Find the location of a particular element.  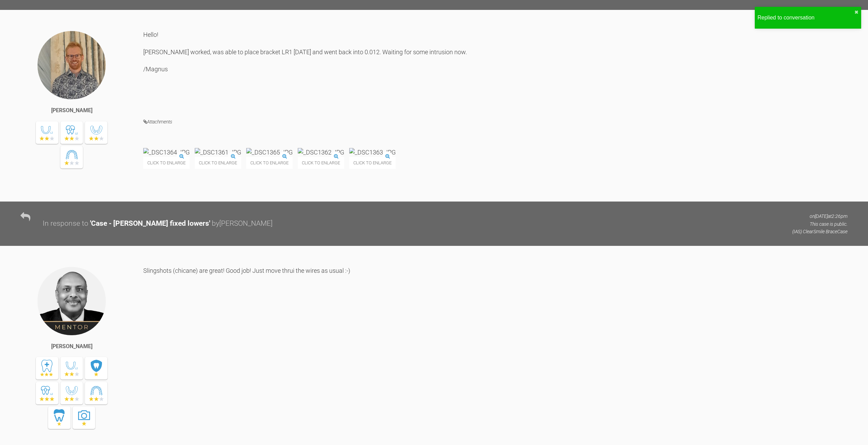

p: This case is public. is located at coordinates (819, 224).